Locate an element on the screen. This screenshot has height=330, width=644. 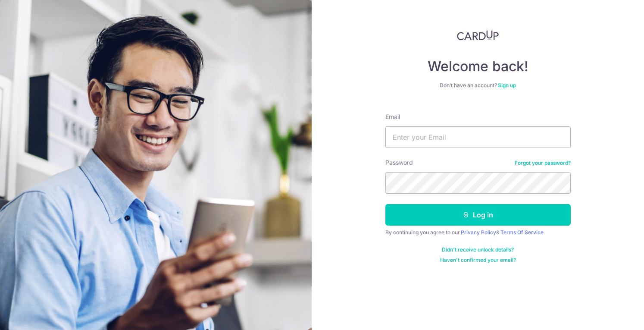
a: Terms Of Service is located at coordinates (523, 232).